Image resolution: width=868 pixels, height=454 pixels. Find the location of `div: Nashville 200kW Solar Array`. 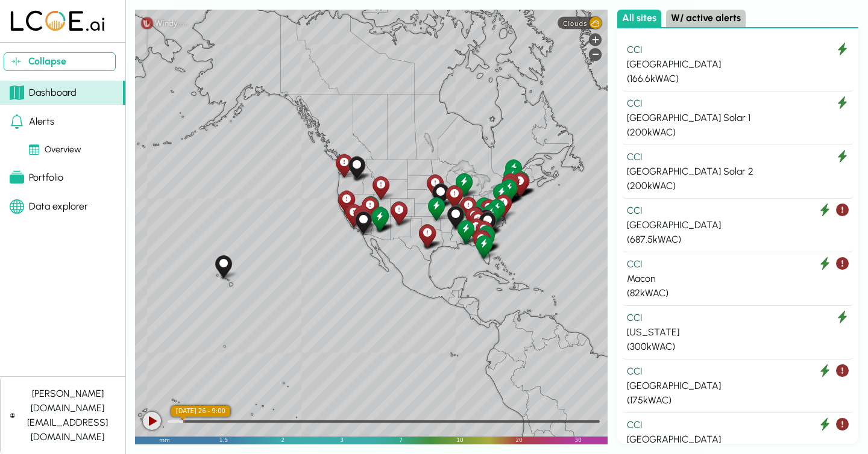

div: Nashville 200kW Solar Array is located at coordinates (468, 208).